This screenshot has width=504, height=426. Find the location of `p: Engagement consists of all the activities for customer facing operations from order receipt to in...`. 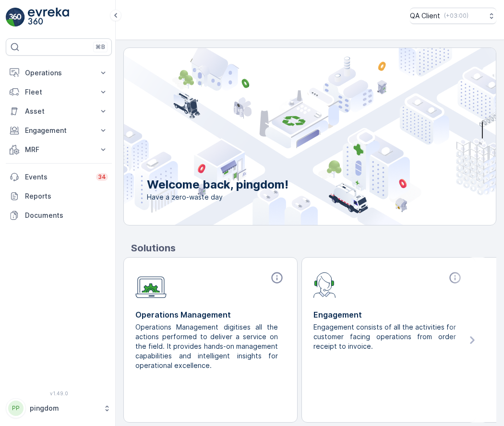

p: Engagement consists of all the activities for customer facing operations from order receipt to in... is located at coordinates (384, 337).